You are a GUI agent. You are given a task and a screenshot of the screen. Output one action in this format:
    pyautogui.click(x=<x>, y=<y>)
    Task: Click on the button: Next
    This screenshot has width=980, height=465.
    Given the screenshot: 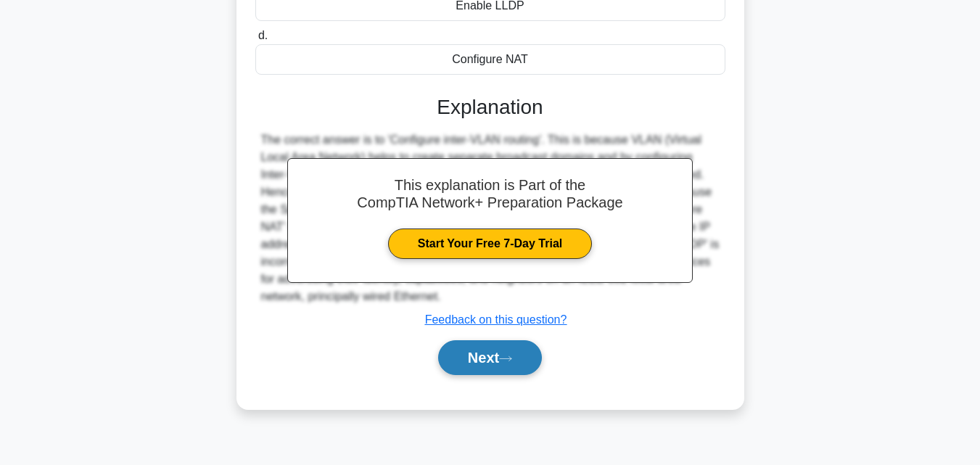 What is the action you would take?
    pyautogui.click(x=490, y=358)
    